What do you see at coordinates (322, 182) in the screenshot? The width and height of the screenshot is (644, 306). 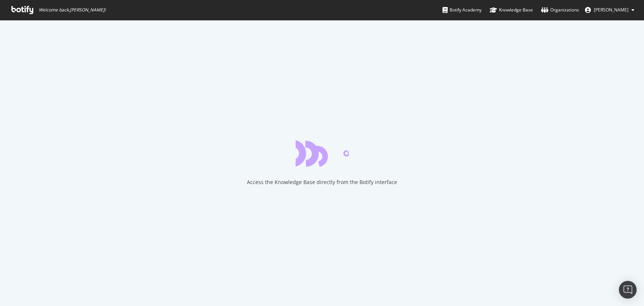 I see `div: Access the Knowledge Base directly from the Botify interface` at bounding box center [322, 182].